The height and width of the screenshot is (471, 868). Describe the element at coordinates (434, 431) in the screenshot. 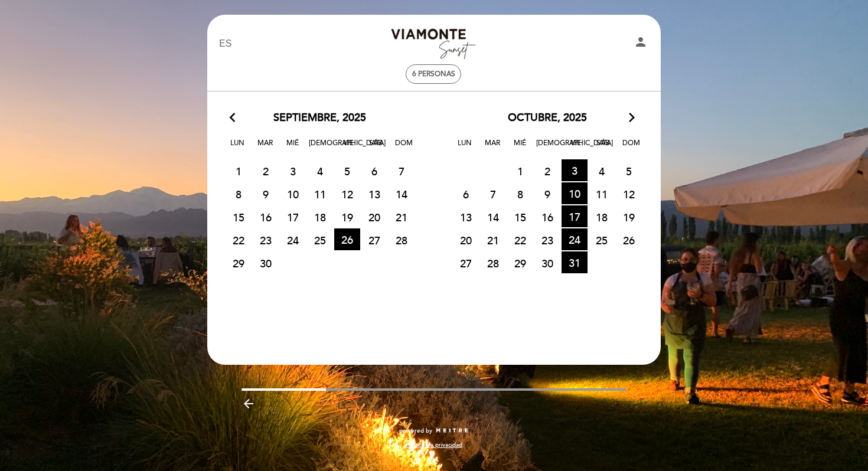

I see `a: powered by` at that location.